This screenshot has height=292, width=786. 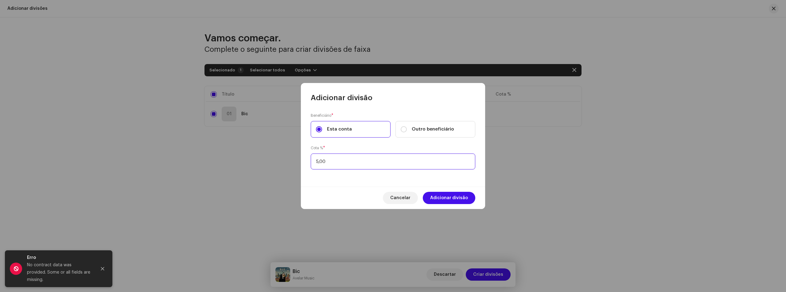 I want to click on small: Cota %, so click(x=317, y=148).